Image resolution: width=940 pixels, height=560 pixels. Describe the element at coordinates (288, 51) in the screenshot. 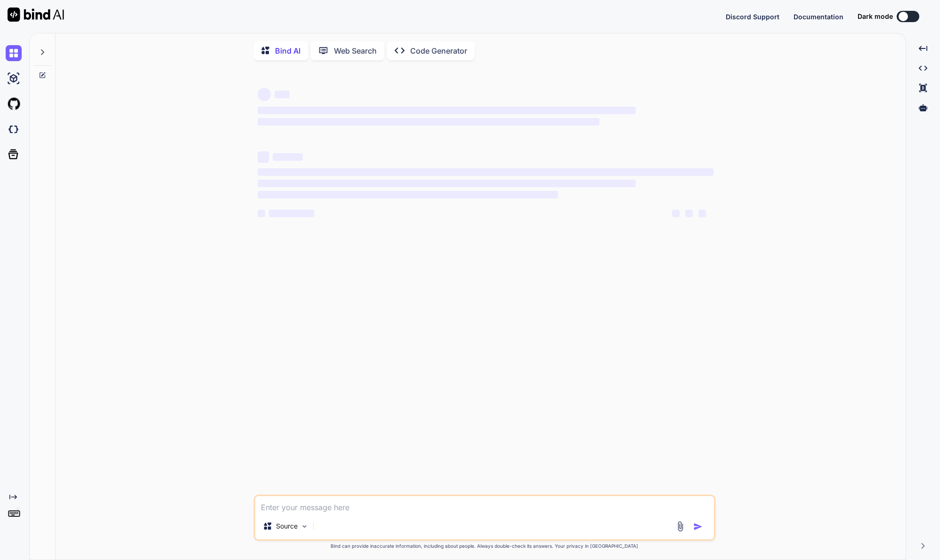

I see `p: Bind AI` at that location.